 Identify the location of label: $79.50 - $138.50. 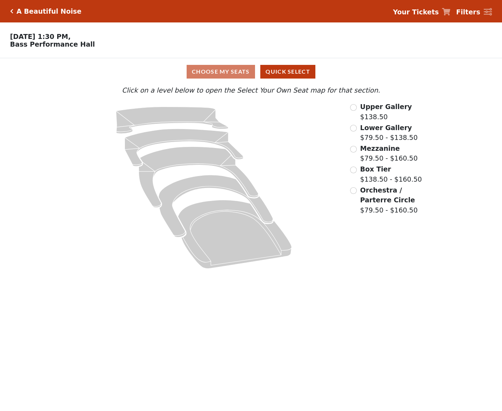
(389, 132).